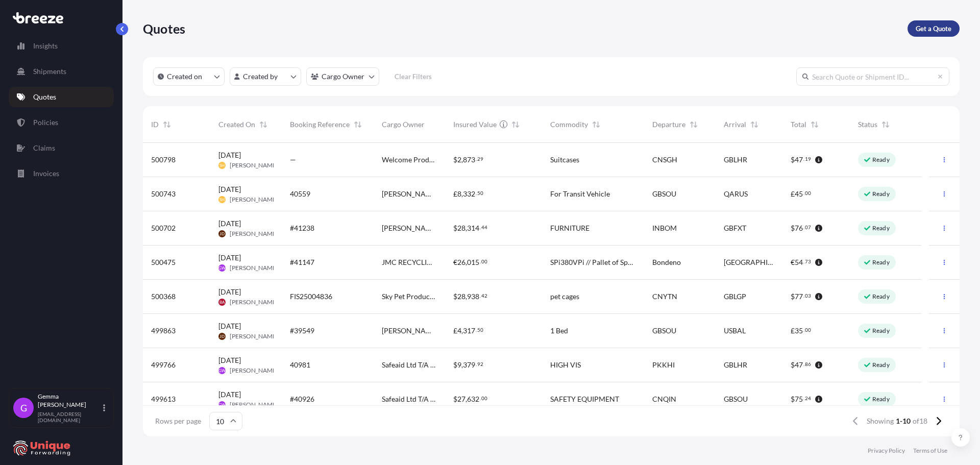  Describe the element at coordinates (808, 364) in the screenshot. I see `span: 86` at that location.